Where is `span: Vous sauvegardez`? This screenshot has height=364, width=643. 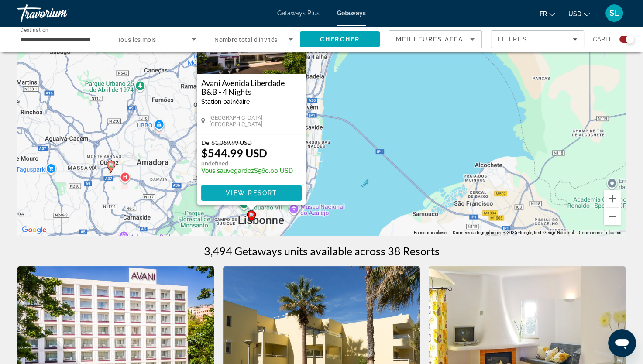 span: Vous sauvegardez is located at coordinates (227, 171).